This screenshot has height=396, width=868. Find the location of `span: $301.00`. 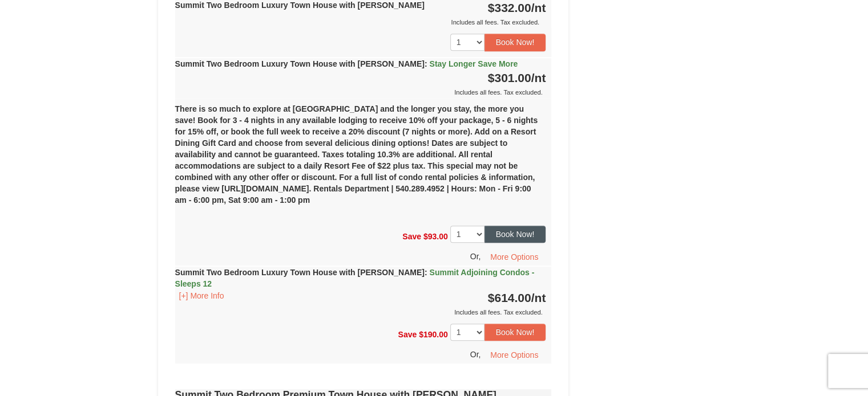

span: $301.00 is located at coordinates (510, 77).